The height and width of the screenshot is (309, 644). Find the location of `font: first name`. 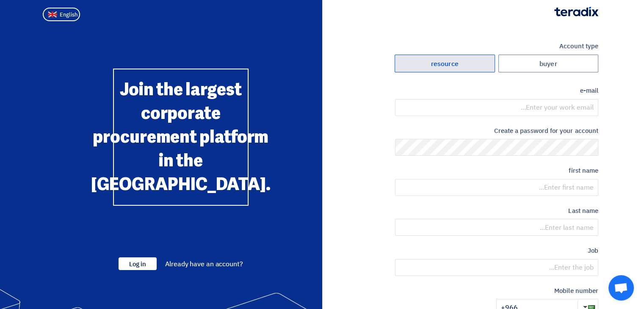

font: first name is located at coordinates (583, 171).